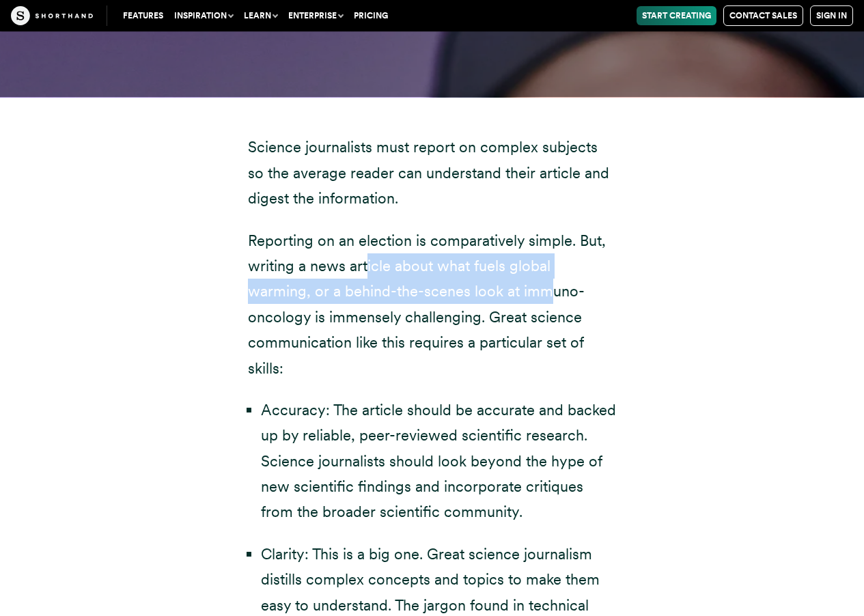 The height and width of the screenshot is (616, 864). I want to click on a: Contact Sales, so click(763, 16).